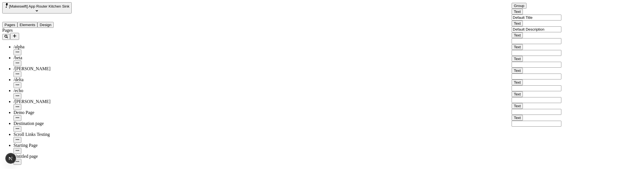  What do you see at coordinates (47, 124) in the screenshot?
I see `div: Destination page` at bounding box center [47, 124].